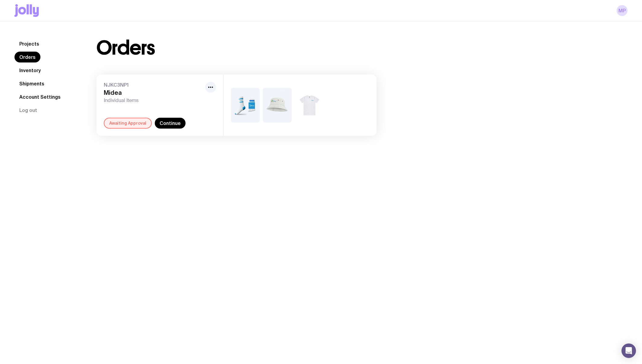 The height and width of the screenshot is (364, 642). What do you see at coordinates (28, 110) in the screenshot?
I see `button: Log out` at bounding box center [28, 110].